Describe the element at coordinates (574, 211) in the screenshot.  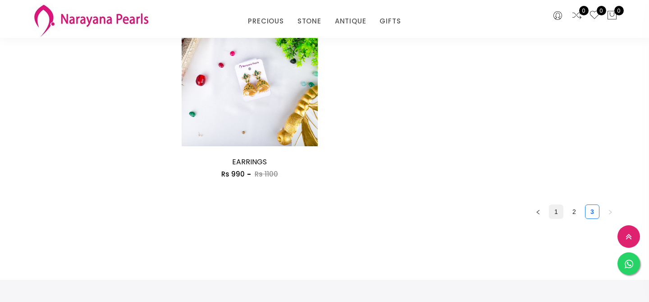
I see `a: 2` at that location.